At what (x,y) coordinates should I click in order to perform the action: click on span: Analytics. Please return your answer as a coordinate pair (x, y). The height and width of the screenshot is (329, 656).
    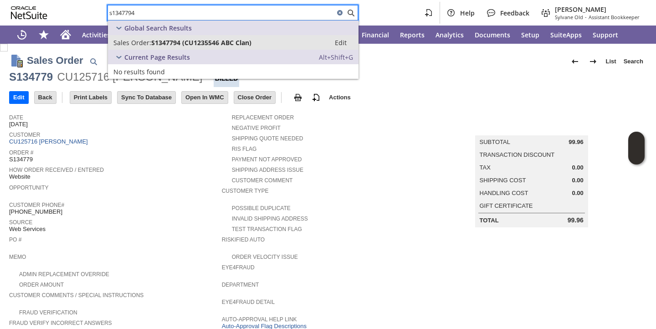
    Looking at the image, I should click on (450, 35).